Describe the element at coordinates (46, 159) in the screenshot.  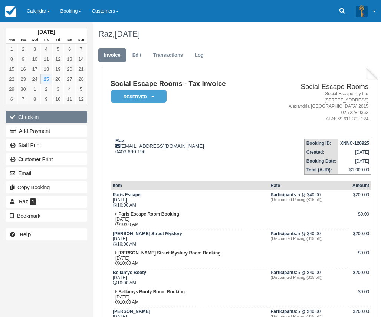
I see `a: Customer Print` at that location.